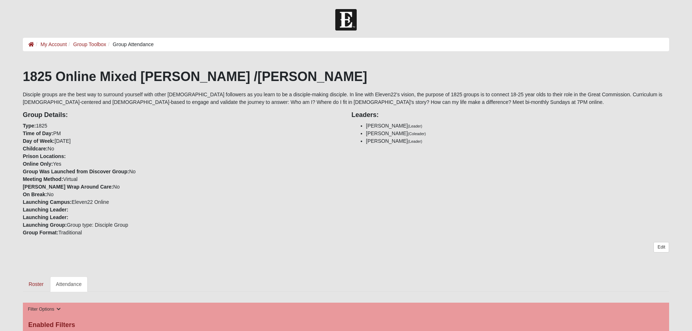 This screenshot has height=331, width=692. Describe the element at coordinates (41, 232) in the screenshot. I see `strong: Group Format:` at that location.